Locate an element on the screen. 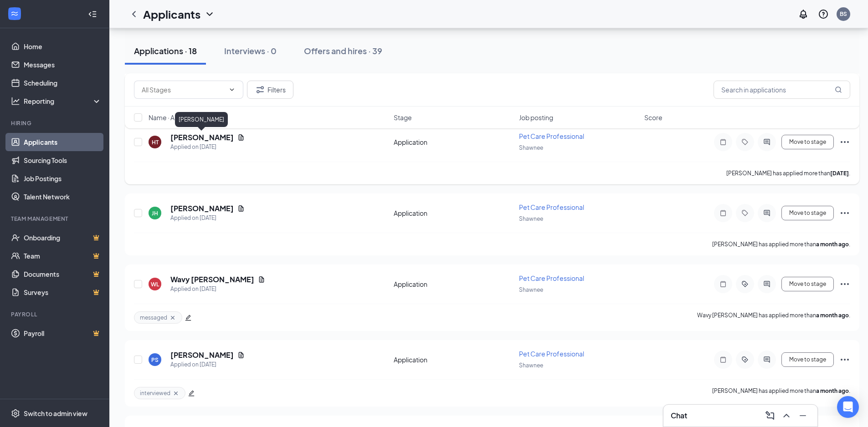 This screenshot has width=868, height=427. h1: Applicants is located at coordinates (171, 14).